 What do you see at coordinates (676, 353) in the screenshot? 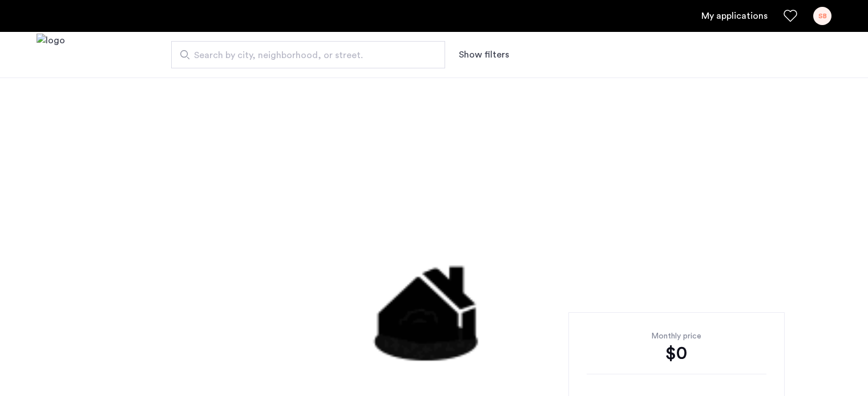
I see `div: $0` at bounding box center [676, 353].